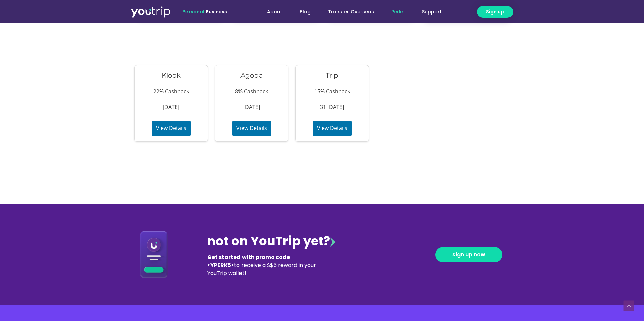  I want to click on a: Support, so click(432, 12).